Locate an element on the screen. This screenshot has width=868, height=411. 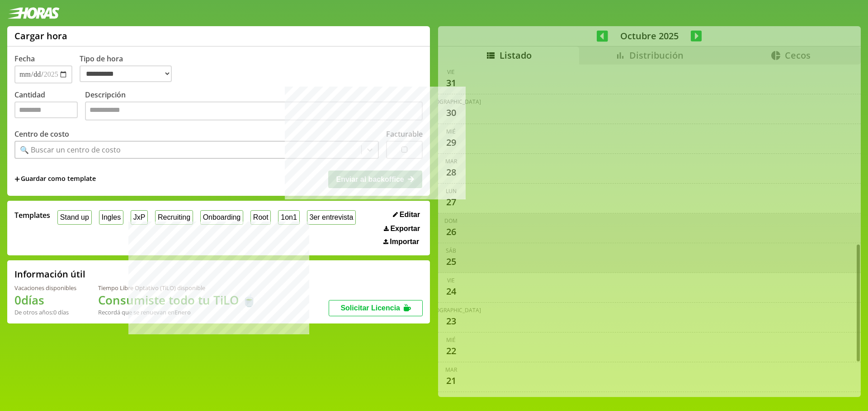
b: Enero is located at coordinates (183, 312).